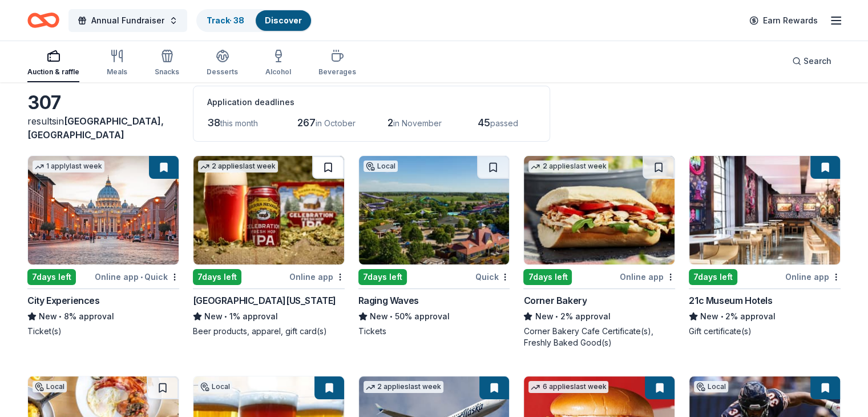 The image size is (868, 417). Describe the element at coordinates (68, 166) in the screenshot. I see `div: 1 apply last week` at that location.